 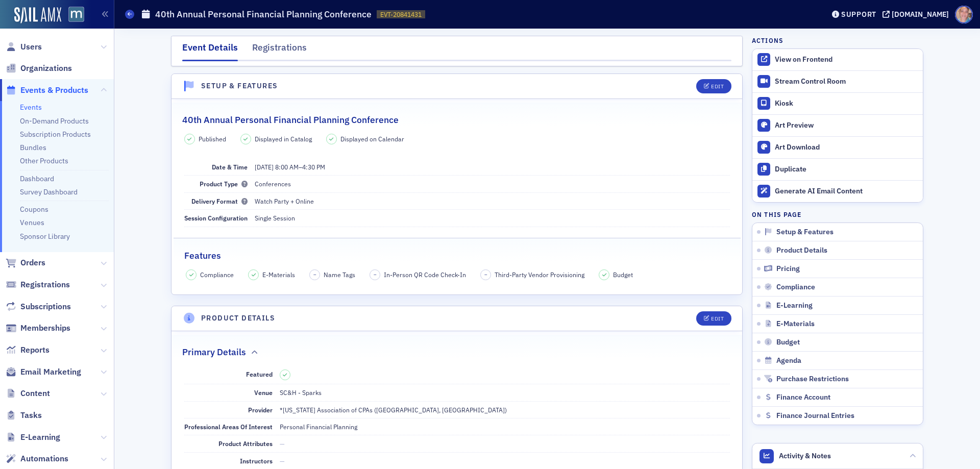 I want to click on h4: Actions, so click(x=768, y=40).